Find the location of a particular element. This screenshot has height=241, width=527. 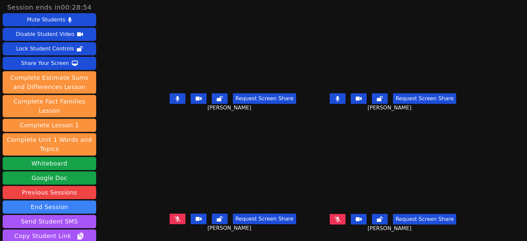

a: Google Doc is located at coordinates (49, 178).